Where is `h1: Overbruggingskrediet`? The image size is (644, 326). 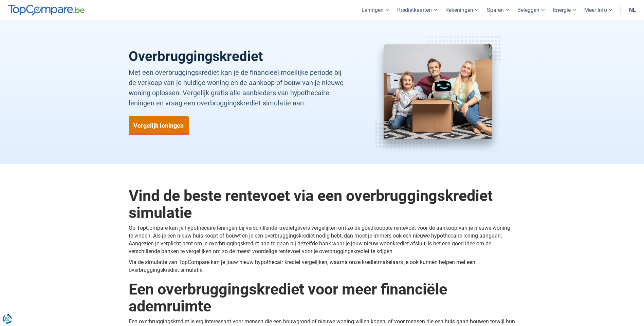
h1: Overbruggingskrediet is located at coordinates (239, 57).